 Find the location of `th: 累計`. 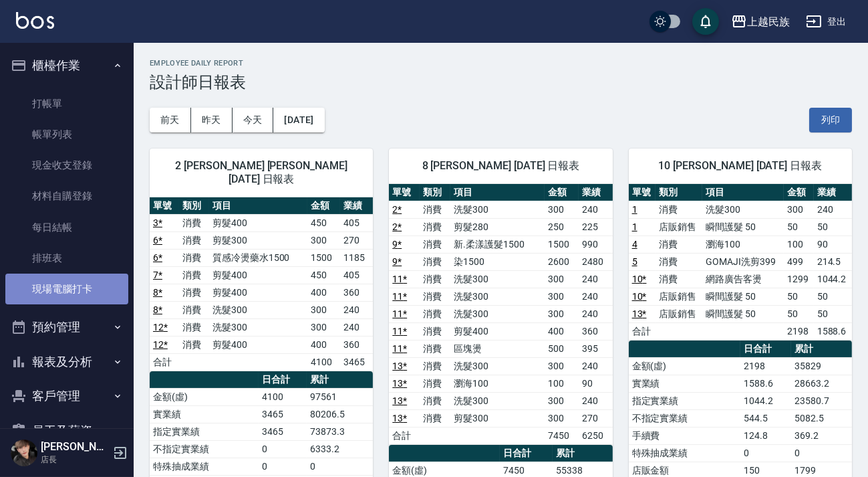

th: 累計 is located at coordinates (582, 453).